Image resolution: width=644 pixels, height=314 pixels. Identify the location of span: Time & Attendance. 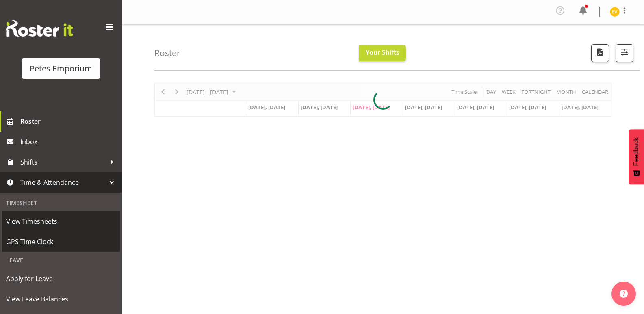
(63, 183).